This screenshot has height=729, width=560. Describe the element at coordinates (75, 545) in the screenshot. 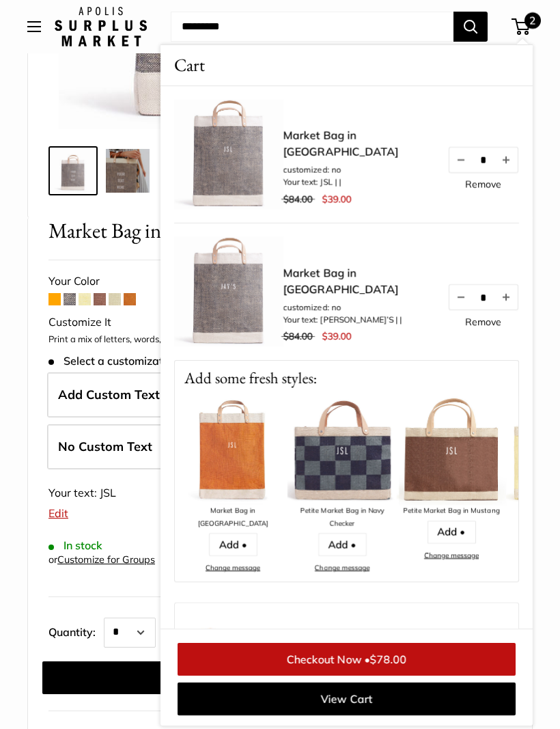

I see `span: In stock` at that location.